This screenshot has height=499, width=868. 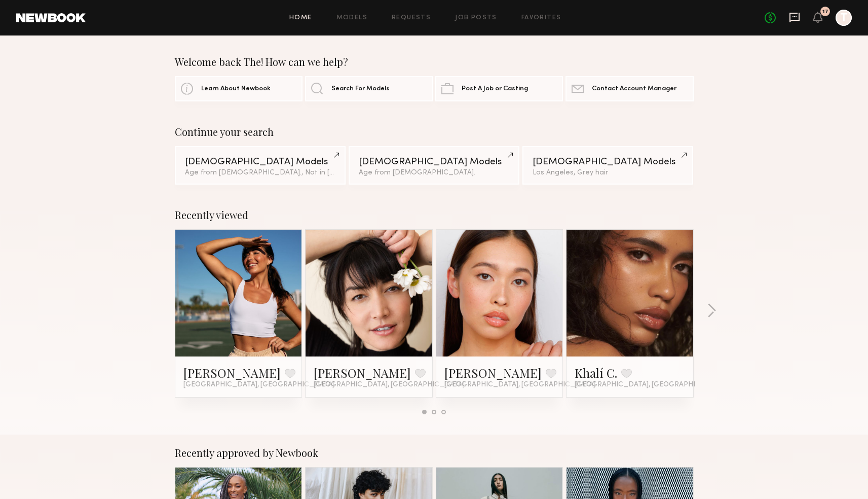 What do you see at coordinates (236, 89) in the screenshot?
I see `span: Learn About Newbook` at bounding box center [236, 89].